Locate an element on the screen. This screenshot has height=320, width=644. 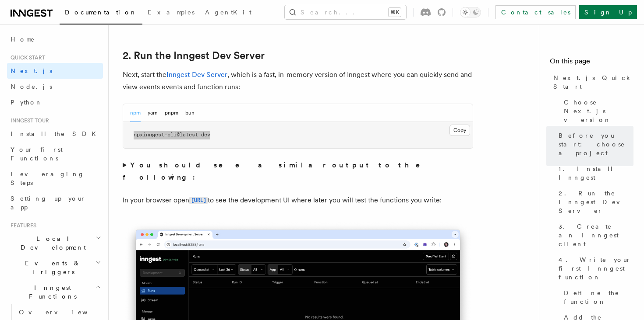
a: AgentKit is located at coordinates (228, 13).